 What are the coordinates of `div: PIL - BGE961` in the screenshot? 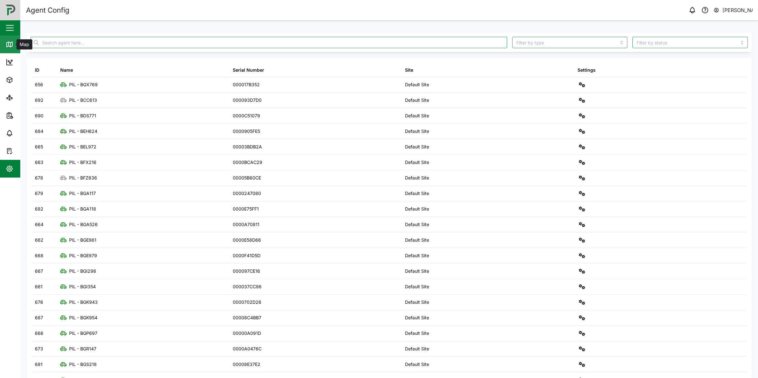 It's located at (83, 240).